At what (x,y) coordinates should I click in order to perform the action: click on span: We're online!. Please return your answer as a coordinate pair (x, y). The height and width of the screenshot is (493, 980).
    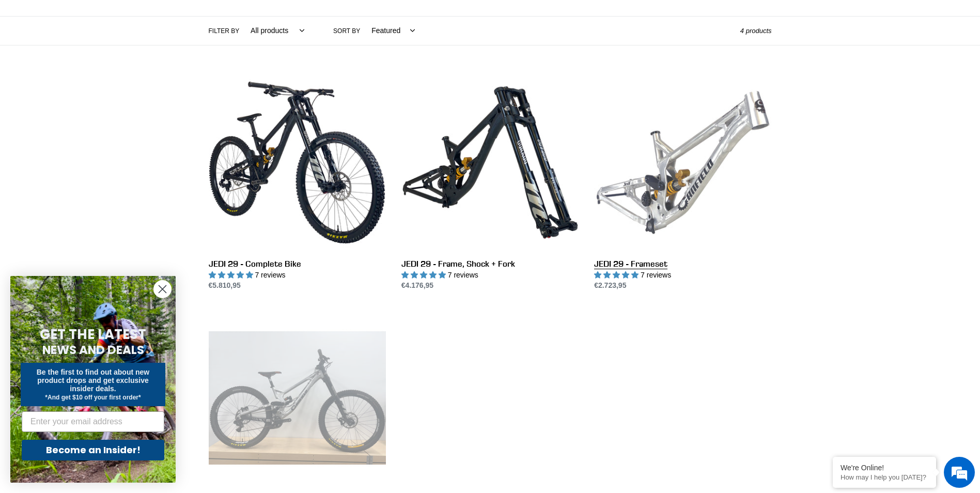
    Looking at the image, I should click on (101, 183).